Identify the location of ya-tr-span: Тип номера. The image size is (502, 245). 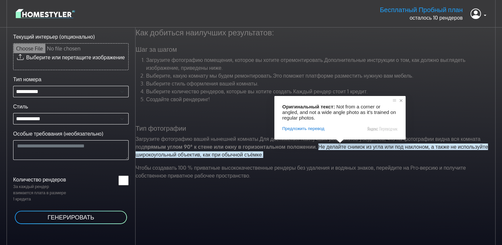
(27, 79).